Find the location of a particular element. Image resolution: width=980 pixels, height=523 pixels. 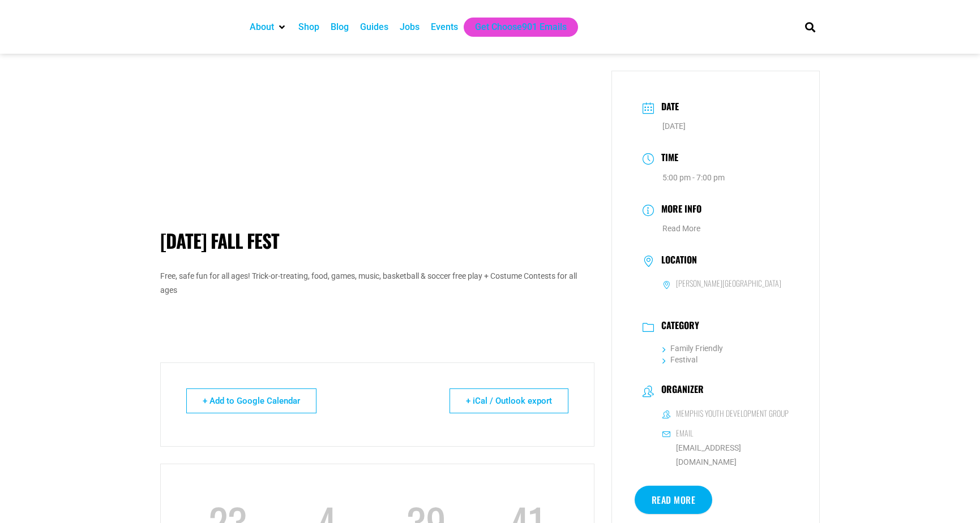

div: Blog is located at coordinates (340, 27).